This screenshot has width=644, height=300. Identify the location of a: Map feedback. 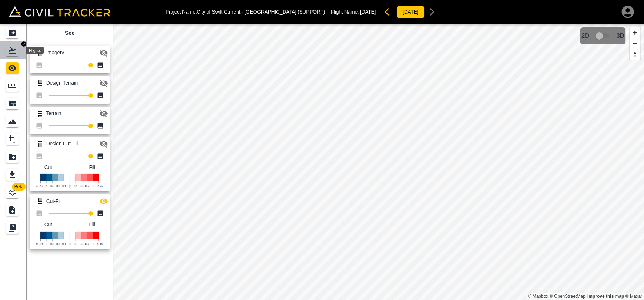
(606, 297).